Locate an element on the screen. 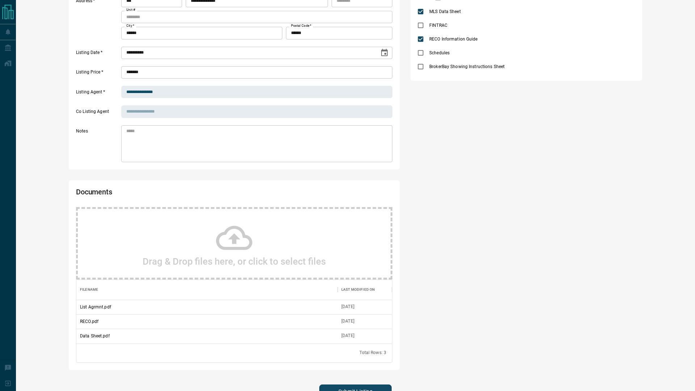  div: Drag & Drop files here, or click to select files is located at coordinates (234, 243).